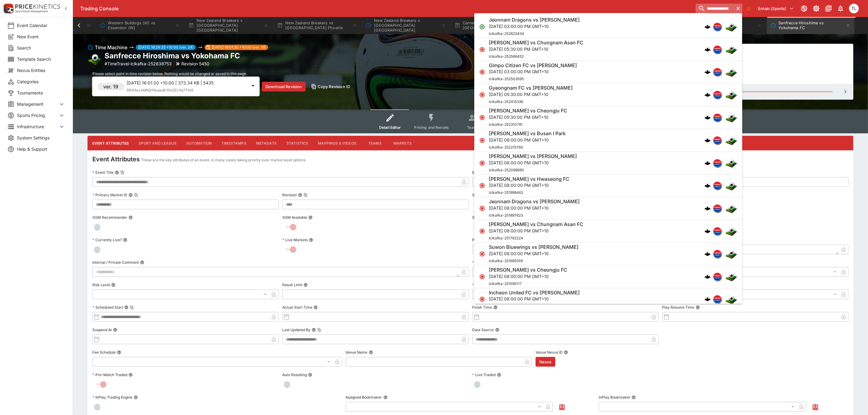 This screenshot has width=868, height=415. I want to click on p: These are the key attributes of an event, in many cases taking priority over market level options., so click(224, 160).